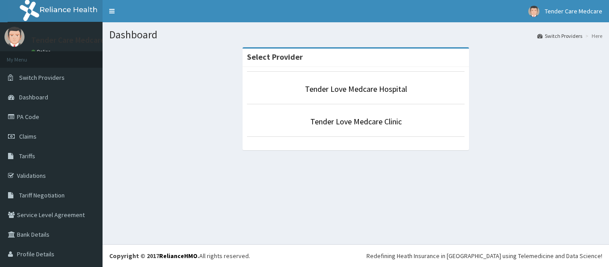  I want to click on span: Switch Providers, so click(42, 78).